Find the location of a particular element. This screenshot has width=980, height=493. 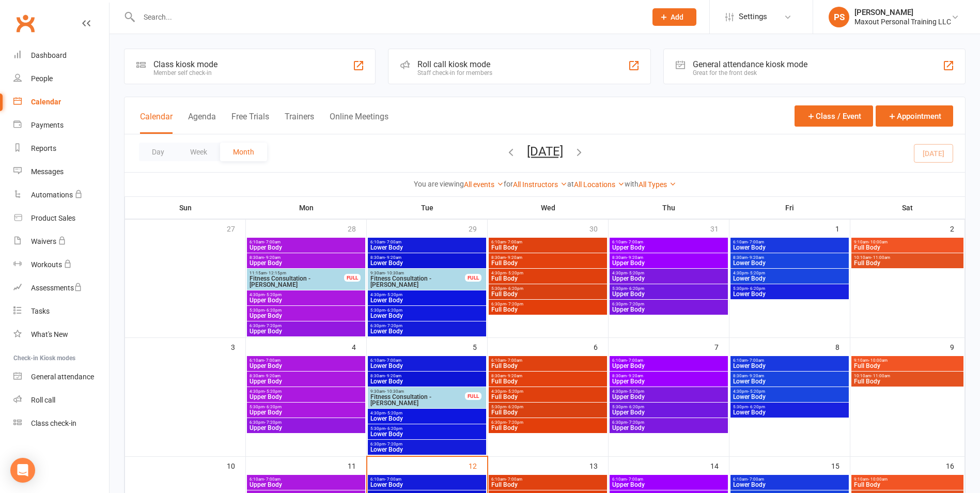

div: General attendance kiosk mode is located at coordinates (750, 64).